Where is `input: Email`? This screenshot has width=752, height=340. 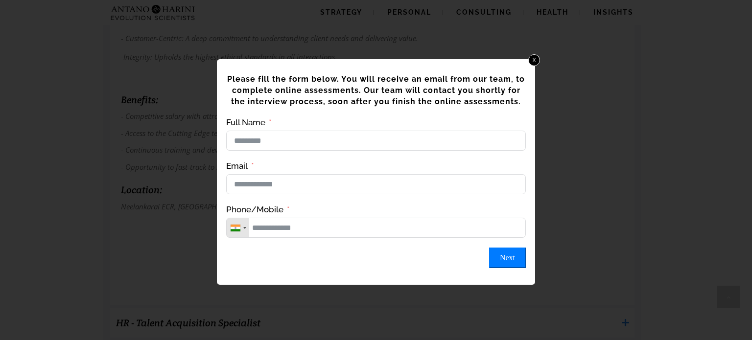
input: Email is located at coordinates (376, 184).